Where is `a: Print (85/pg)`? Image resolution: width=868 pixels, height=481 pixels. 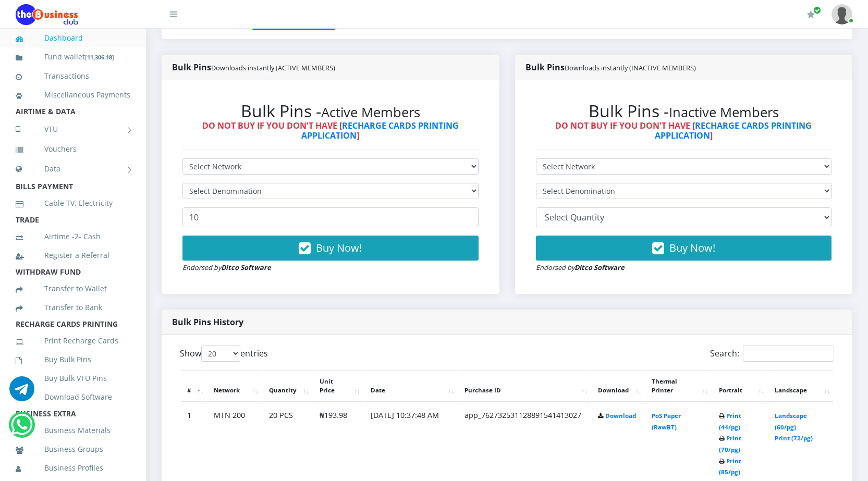
a: Print (85/pg) is located at coordinates (730, 467).